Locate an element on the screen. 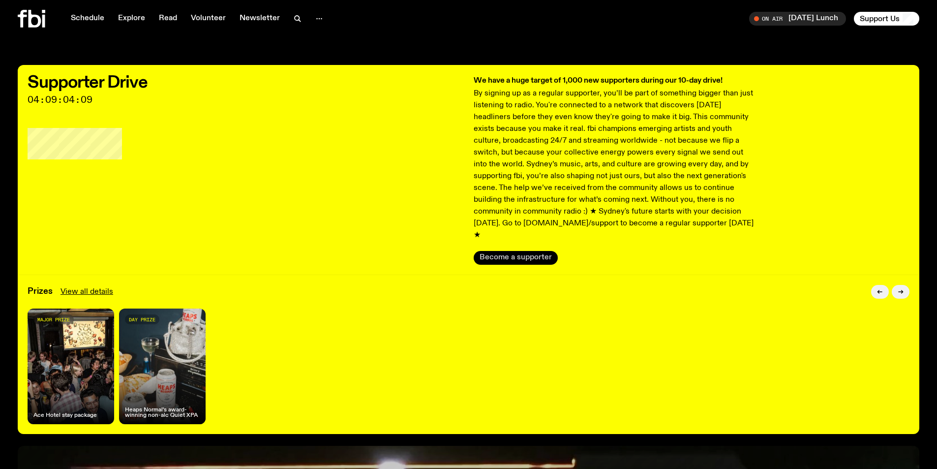 The image size is (937, 469). span: major prize is located at coordinates (54, 319).